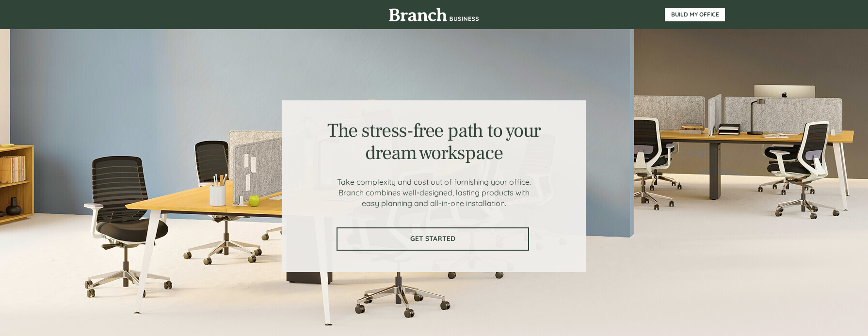 This screenshot has width=868, height=336. Describe the element at coordinates (434, 142) in the screenshot. I see `span: The stress-free path to your dream workspace` at that location.